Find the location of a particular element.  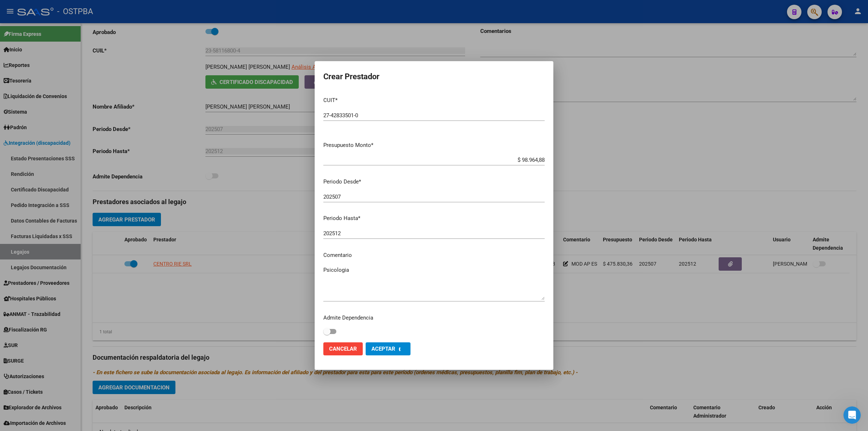

button: Aceptar is located at coordinates (388, 349).